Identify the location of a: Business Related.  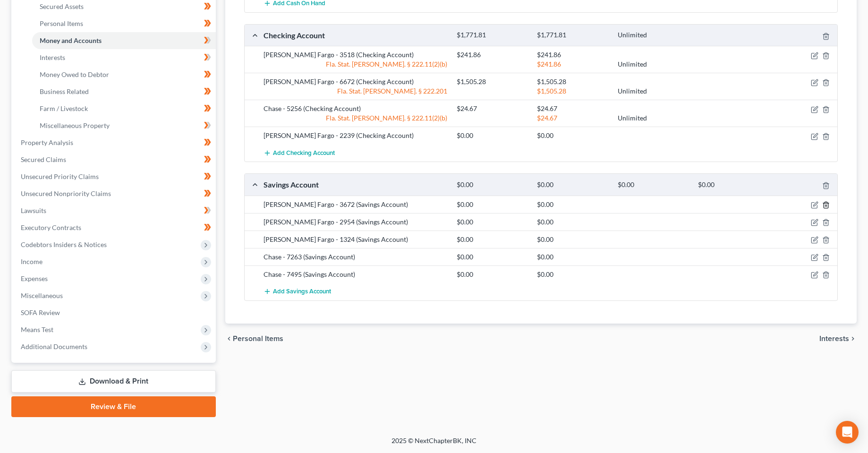
(124, 91).